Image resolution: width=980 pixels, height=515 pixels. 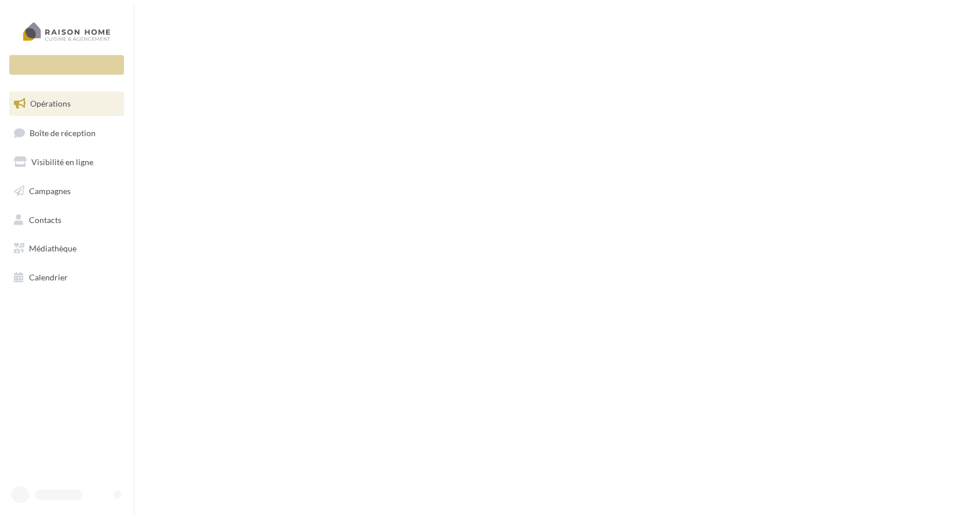 I want to click on span: Contacts, so click(x=46, y=219).